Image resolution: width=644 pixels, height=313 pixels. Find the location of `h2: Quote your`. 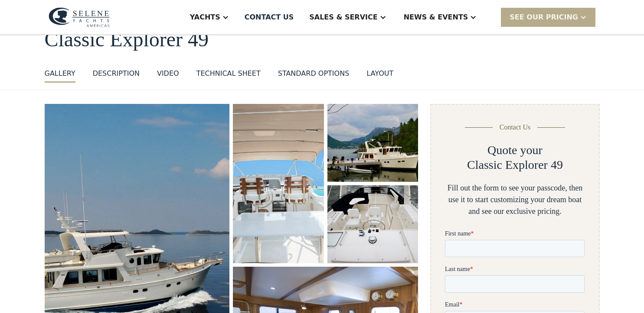

h2: Quote your is located at coordinates (514, 150).